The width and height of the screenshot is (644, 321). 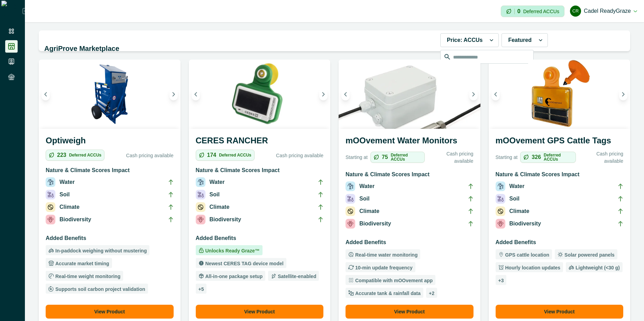 I want to click on p: Real-time water monitoring, so click(x=386, y=254).